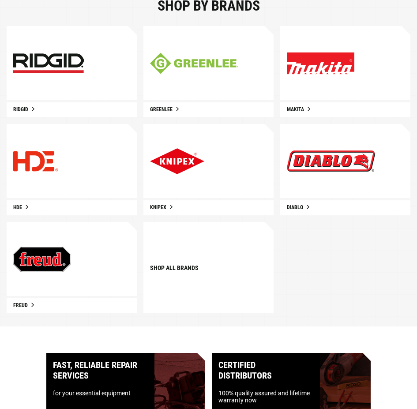 The image size is (417, 409). I want to click on img: ridgid-mobile.jpg, so click(49, 63).